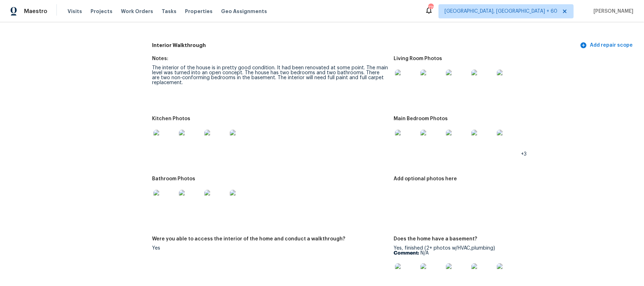  I want to click on div: Yes, so click(270, 248).